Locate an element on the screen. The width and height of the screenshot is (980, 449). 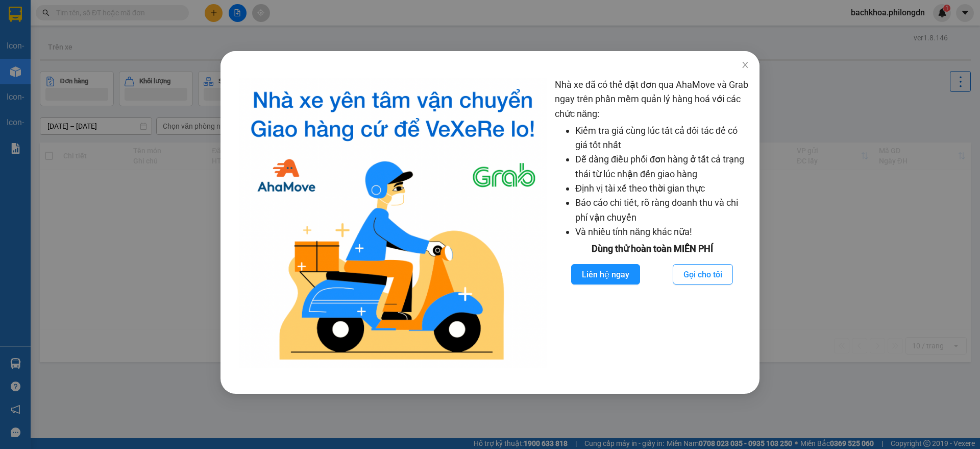
span: Liên hệ ngay is located at coordinates (605, 274).